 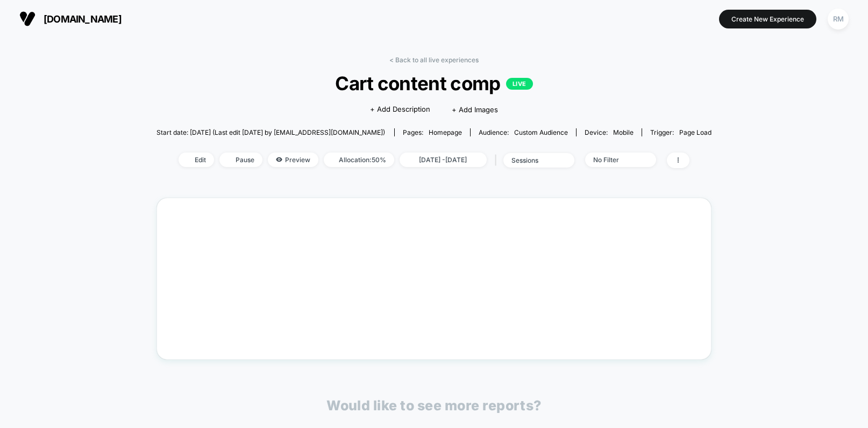 What do you see at coordinates (400, 110) in the screenshot?
I see `span: + Add Description` at bounding box center [400, 110].